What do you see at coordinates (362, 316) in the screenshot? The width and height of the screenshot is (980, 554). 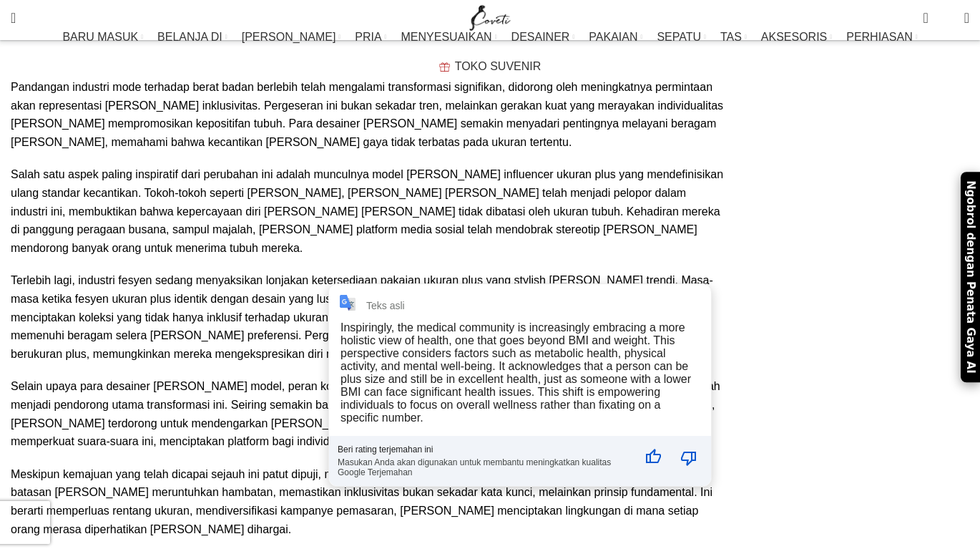 I see `font: Terlebih lagi, industri fesyen sedang menyaksikan lonjakan ketersediaan pakaian ukuran plus yang ...` at bounding box center [362, 316].